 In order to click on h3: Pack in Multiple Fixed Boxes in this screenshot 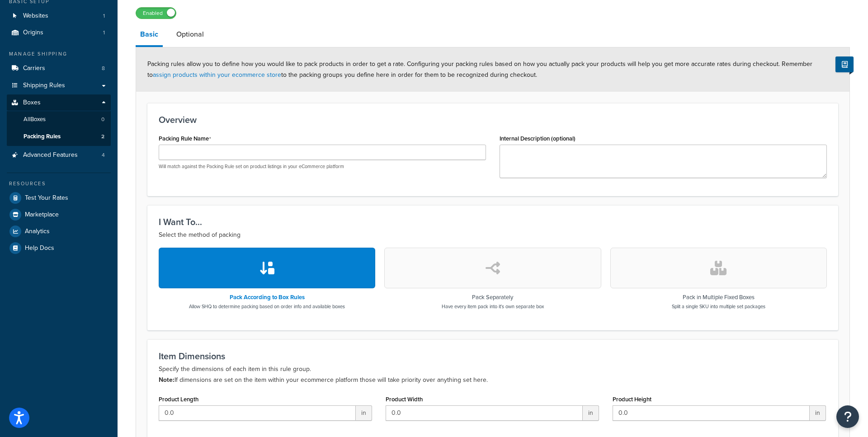, I will do `click(719, 297)`.